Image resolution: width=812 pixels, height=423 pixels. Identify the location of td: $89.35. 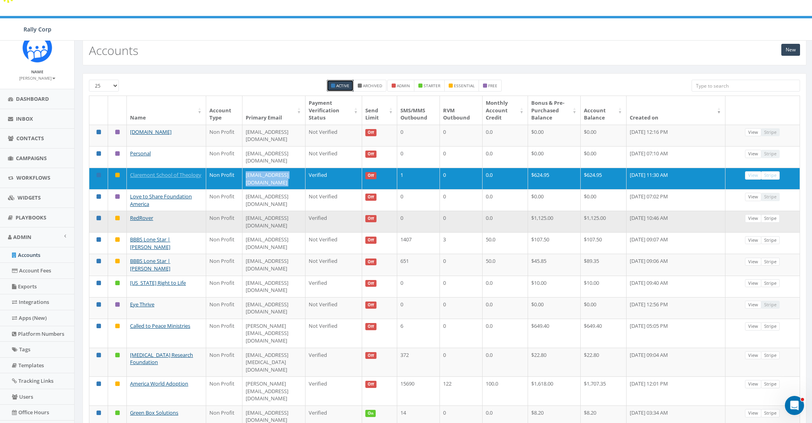
(603, 265).